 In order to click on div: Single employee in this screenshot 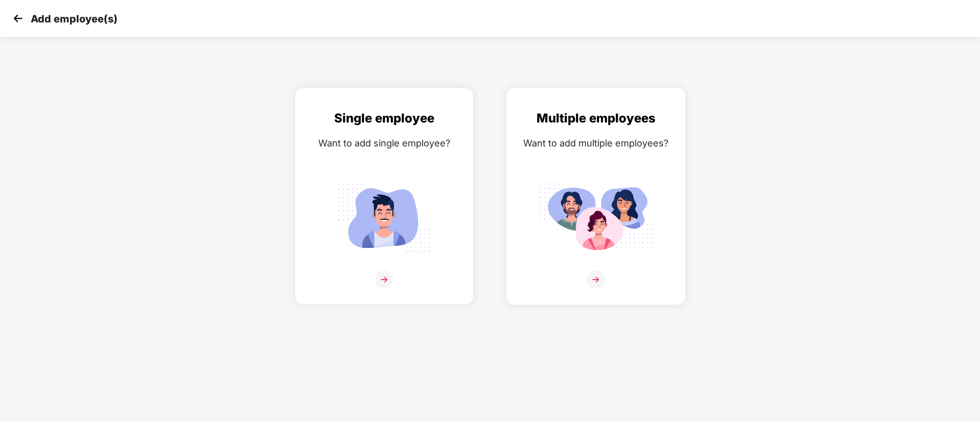, I will do `click(384, 118)`.